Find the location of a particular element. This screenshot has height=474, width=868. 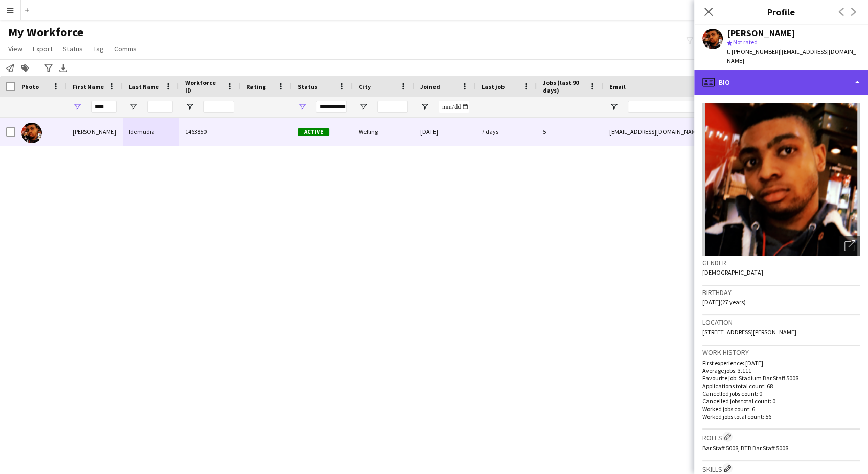

p: Cancelled jobs count: 0 is located at coordinates (781, 393).